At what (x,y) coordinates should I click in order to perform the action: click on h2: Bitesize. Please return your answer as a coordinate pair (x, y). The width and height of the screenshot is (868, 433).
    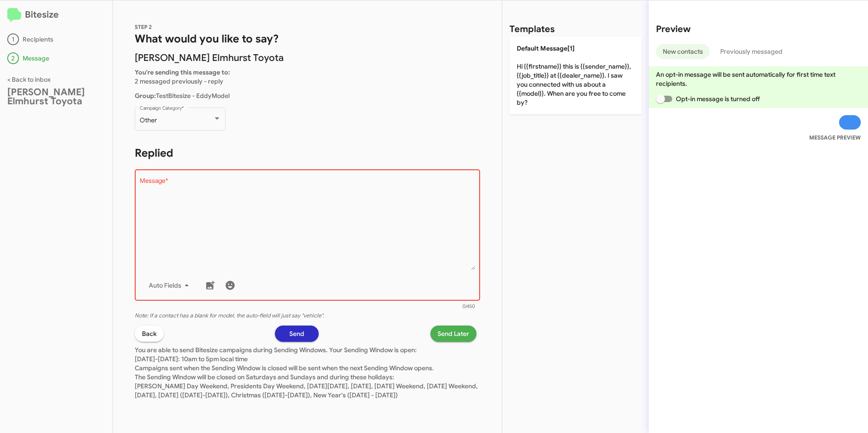
    Looking at the image, I should click on (56, 15).